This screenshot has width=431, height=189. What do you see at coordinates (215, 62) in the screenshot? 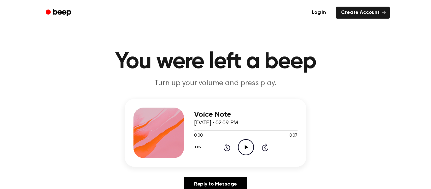
I see `h1: You were left a beep` at bounding box center [215, 62].